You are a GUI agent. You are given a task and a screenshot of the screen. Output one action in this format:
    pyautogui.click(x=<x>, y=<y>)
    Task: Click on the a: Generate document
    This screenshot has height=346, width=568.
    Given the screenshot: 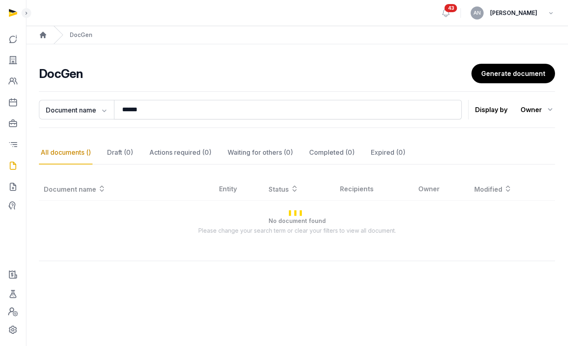 What is the action you would take?
    pyautogui.click(x=513, y=73)
    